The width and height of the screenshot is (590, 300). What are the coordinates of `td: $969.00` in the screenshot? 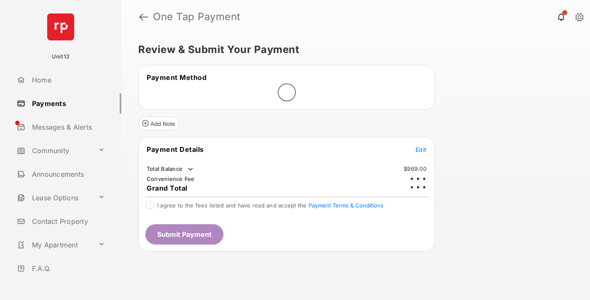 It's located at (415, 169).